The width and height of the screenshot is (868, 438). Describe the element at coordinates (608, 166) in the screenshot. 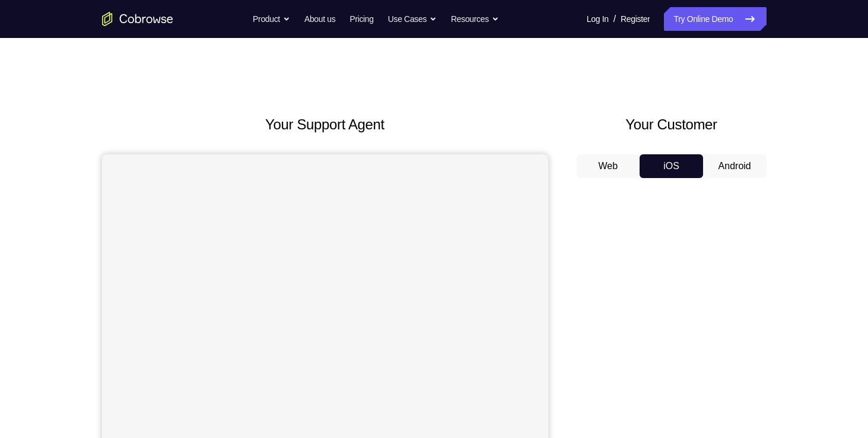

I see `button: Web` at that location.